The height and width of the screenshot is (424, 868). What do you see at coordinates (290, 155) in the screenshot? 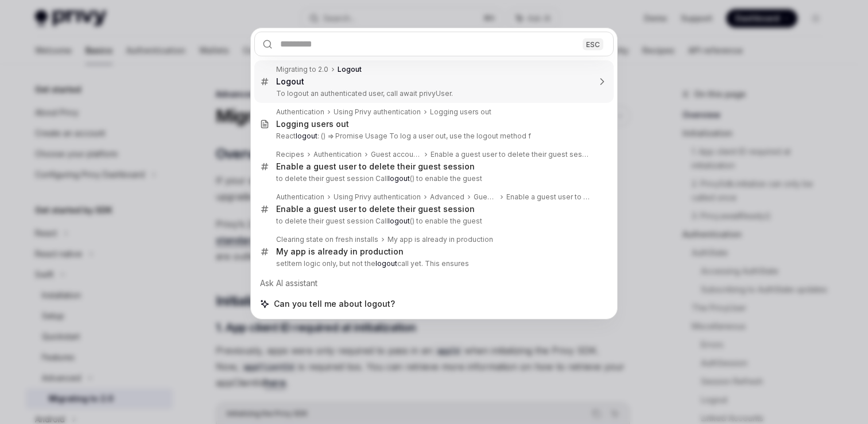
I see `div: Recipes` at bounding box center [290, 155].